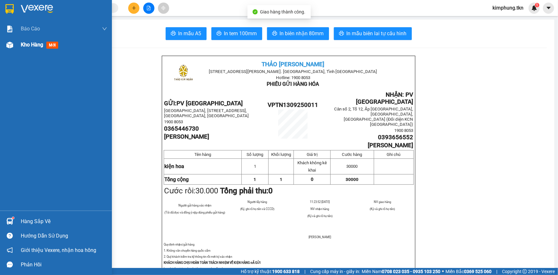  What do you see at coordinates (396, 137) in the screenshot?
I see `span: 0393656552` at bounding box center [396, 137].